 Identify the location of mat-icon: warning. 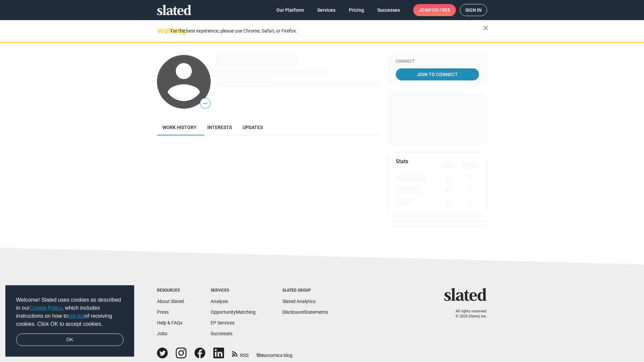
(162, 31).